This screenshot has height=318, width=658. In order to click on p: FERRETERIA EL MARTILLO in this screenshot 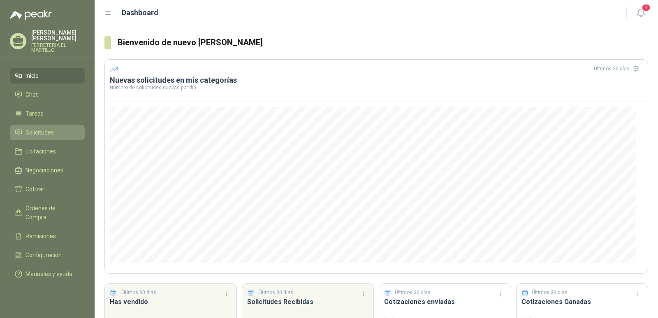, I will do `click(58, 48)`.